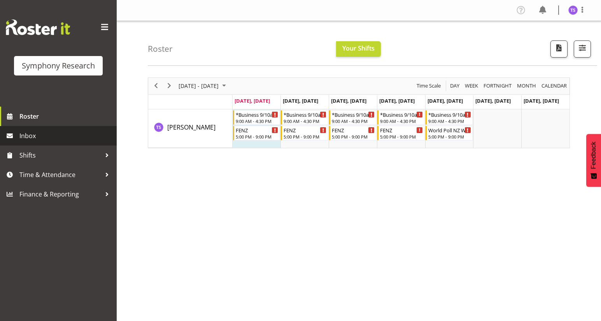  What do you see at coordinates (353, 133) in the screenshot?
I see `div: Titi Strickland"s event - FENZ Begin From Wednesday, August 20, 2025 at 5:00:00 PM GMT+12:00 Ends...` at bounding box center [353, 133].